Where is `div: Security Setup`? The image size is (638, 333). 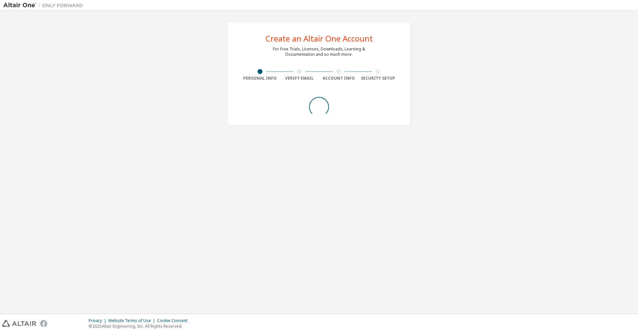 div: Security Setup is located at coordinates (378, 78).